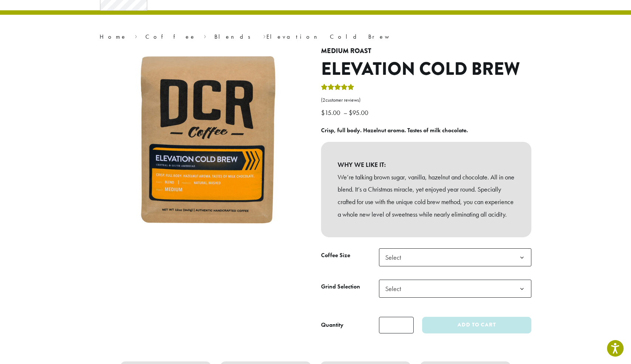 The height and width of the screenshot is (364, 631). I want to click on bdi: 95.00, so click(359, 113).